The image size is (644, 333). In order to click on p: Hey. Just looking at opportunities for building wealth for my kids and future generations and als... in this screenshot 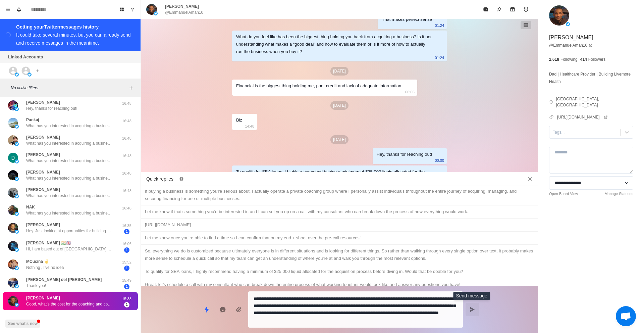, I will do `click(70, 231)`.